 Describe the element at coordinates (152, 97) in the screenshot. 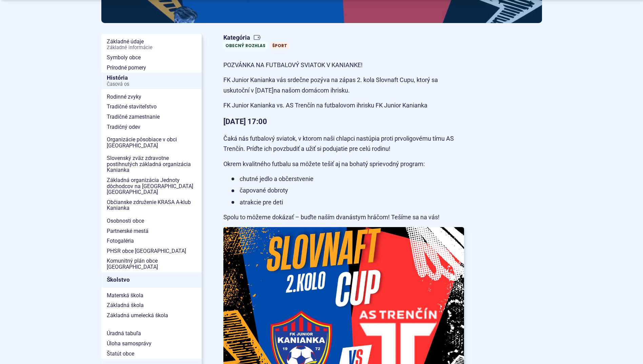

I see `a: Rodinné zvyky` at that location.